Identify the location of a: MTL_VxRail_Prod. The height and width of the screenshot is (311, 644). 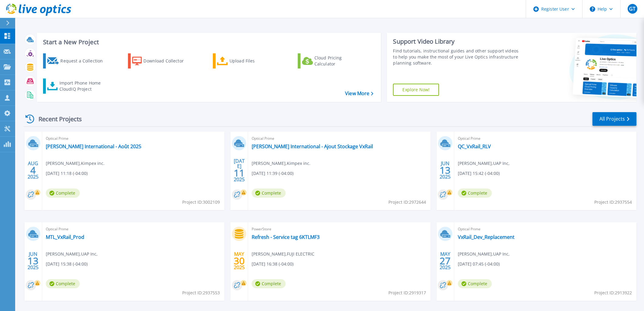
(65, 237).